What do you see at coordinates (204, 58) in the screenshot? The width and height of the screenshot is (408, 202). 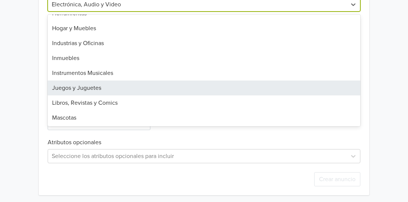 I see `div: Inmuebles` at bounding box center [204, 58].